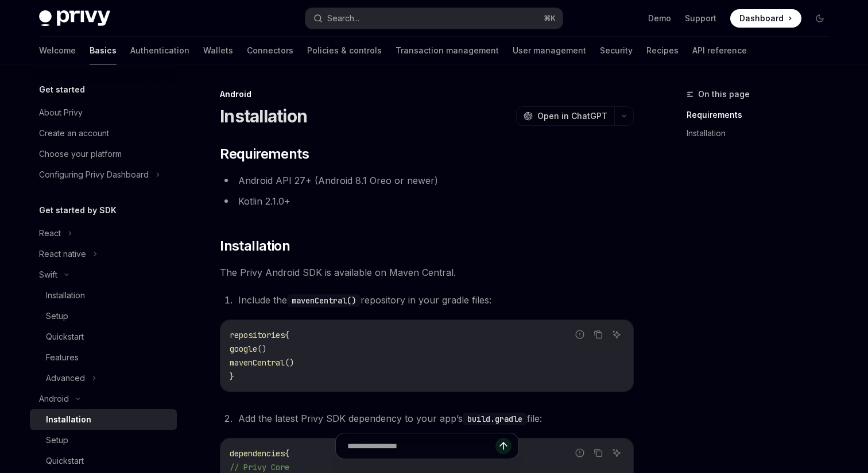 This screenshot has width=868, height=473. I want to click on span: repositories, so click(257, 335).